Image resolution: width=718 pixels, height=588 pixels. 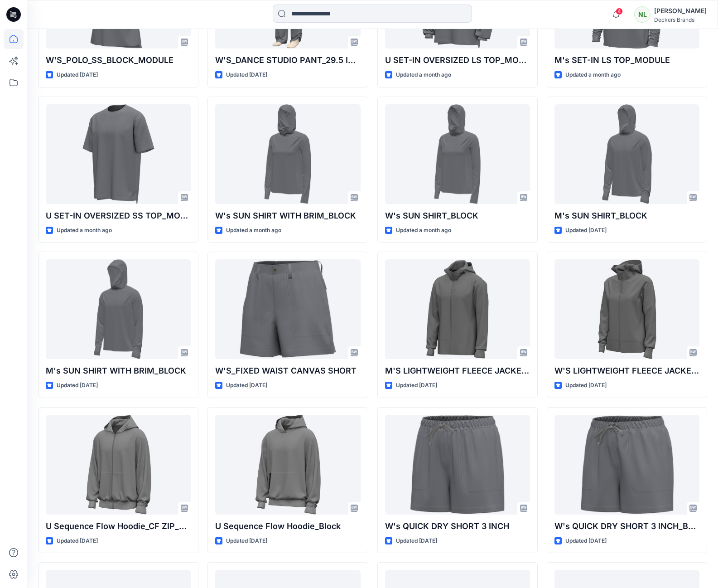 What do you see at coordinates (619, 12) in the screenshot?
I see `span: 4` at bounding box center [619, 12].